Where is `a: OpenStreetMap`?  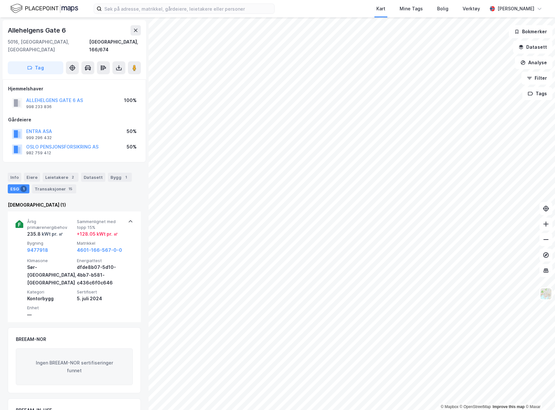
a: OpenStreetMap is located at coordinates (475, 407).